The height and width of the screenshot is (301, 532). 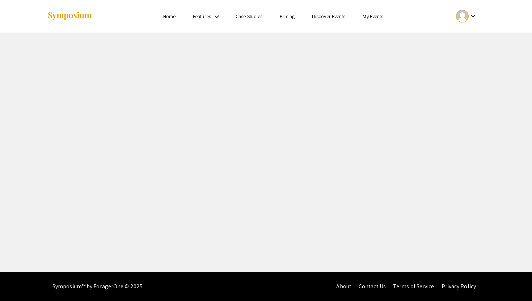 I want to click on a: Privacy Policy, so click(x=459, y=286).